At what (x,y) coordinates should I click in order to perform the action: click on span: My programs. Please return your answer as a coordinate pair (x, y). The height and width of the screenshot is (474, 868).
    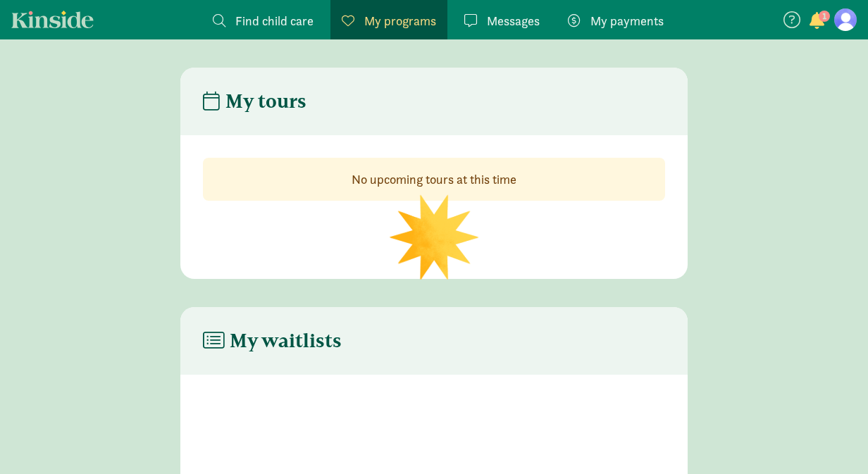
    Looking at the image, I should click on (400, 20).